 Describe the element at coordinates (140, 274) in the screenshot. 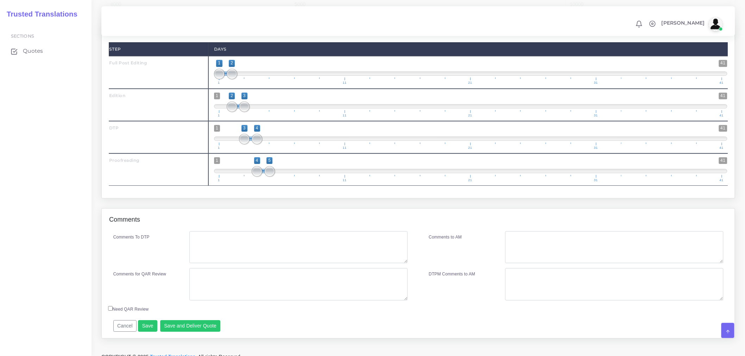

I see `label: Comments for QAR Review` at that location.